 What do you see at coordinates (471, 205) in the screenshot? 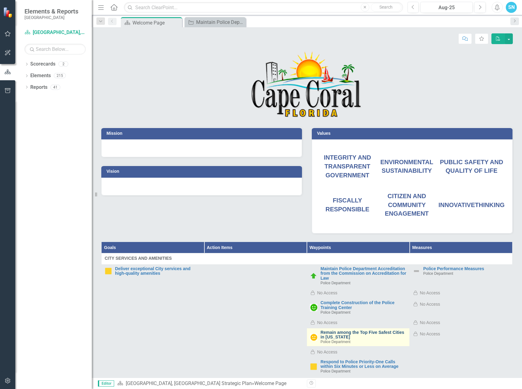
I see `span: INNOVATIVE` at bounding box center [471, 205].